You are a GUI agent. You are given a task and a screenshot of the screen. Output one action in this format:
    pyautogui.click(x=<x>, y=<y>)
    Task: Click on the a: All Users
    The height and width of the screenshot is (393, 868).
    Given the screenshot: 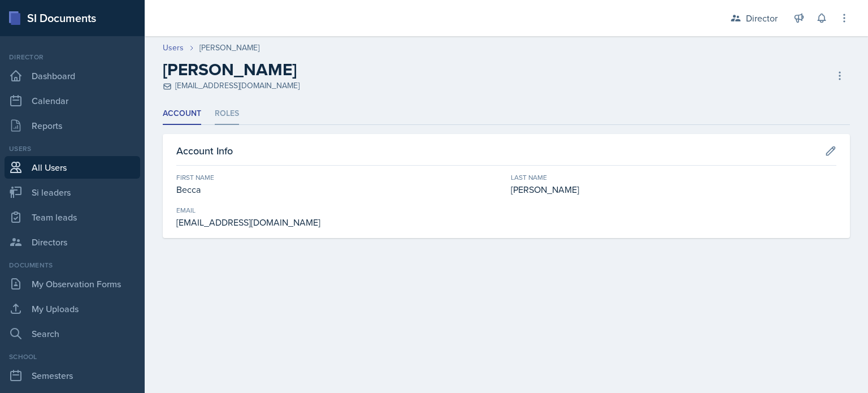 What is the action you would take?
    pyautogui.click(x=73, y=168)
    